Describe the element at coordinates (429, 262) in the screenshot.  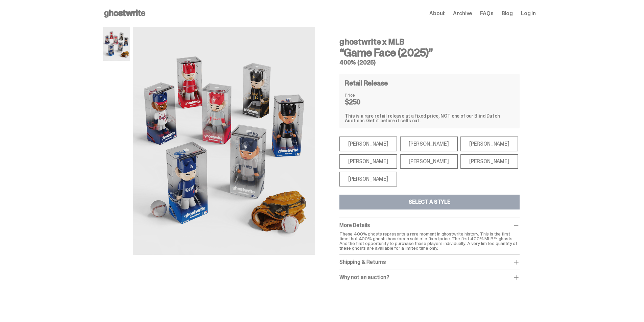
I see `div: Shipping & Returns` at that location.